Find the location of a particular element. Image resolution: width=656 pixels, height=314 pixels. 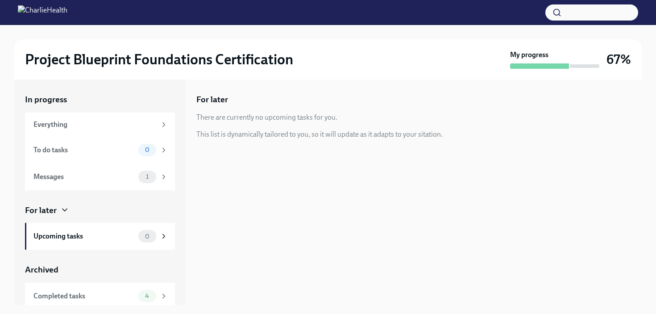

div: In progress is located at coordinates (100, 100).